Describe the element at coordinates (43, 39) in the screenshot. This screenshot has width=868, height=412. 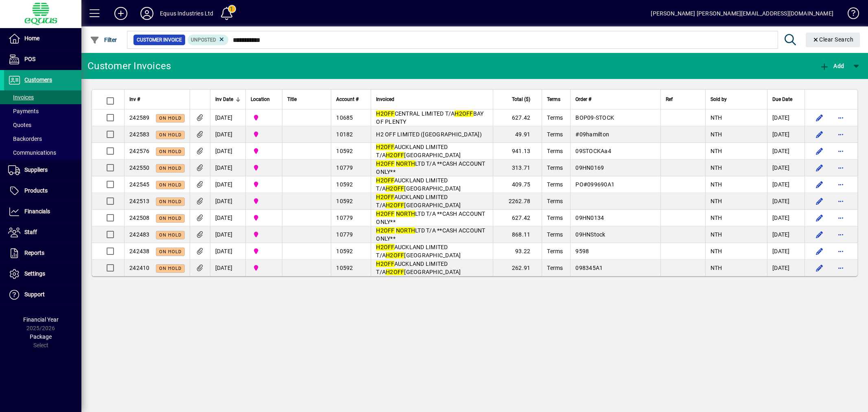
I see `a: Home` at that location.